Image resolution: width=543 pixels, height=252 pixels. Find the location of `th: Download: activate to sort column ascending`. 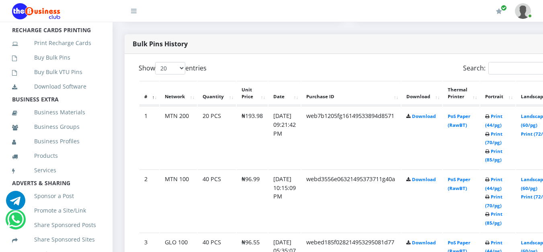

th: Download: activate to sort column ascending is located at coordinates (422, 93).